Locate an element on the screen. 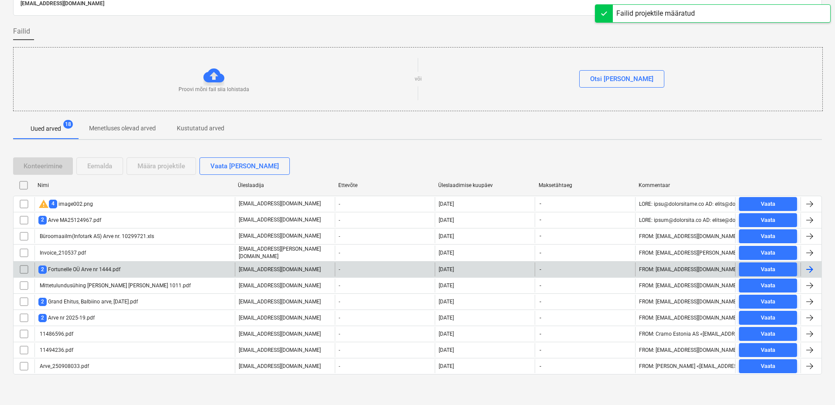 The image size is (835, 405). div: image002.png is located at coordinates (65, 204).